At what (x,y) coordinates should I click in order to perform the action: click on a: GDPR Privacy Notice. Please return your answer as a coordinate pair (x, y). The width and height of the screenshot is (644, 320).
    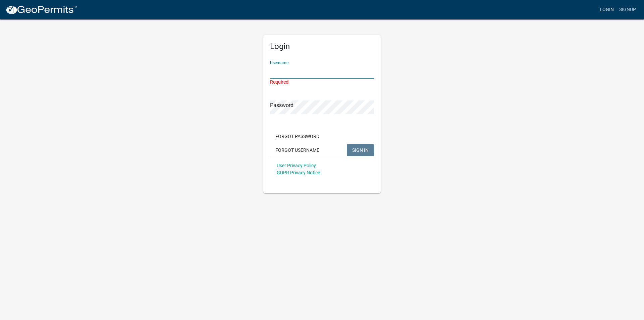
    Looking at the image, I should click on (298, 173).